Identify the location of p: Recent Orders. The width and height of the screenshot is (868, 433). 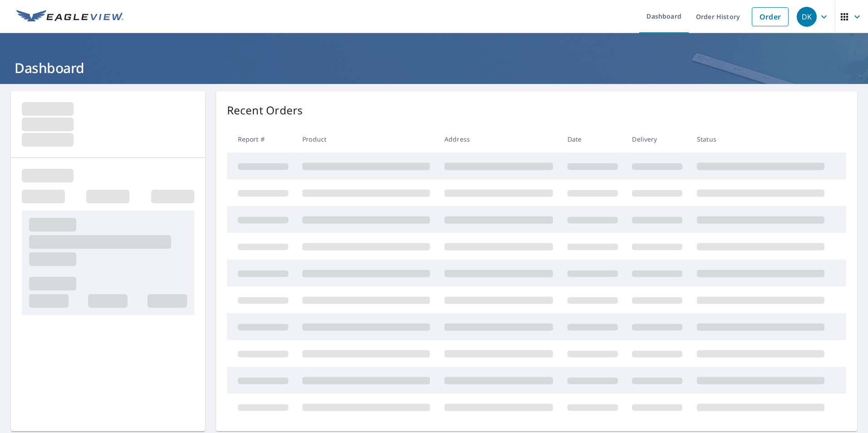
(265, 110).